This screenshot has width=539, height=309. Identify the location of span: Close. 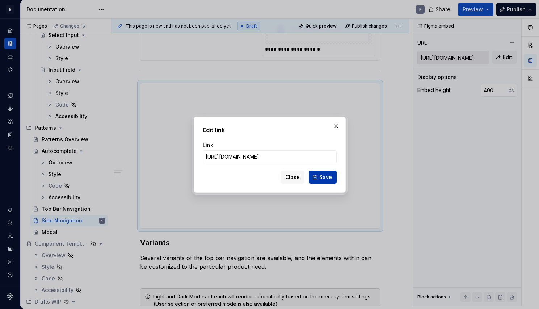
(293, 177).